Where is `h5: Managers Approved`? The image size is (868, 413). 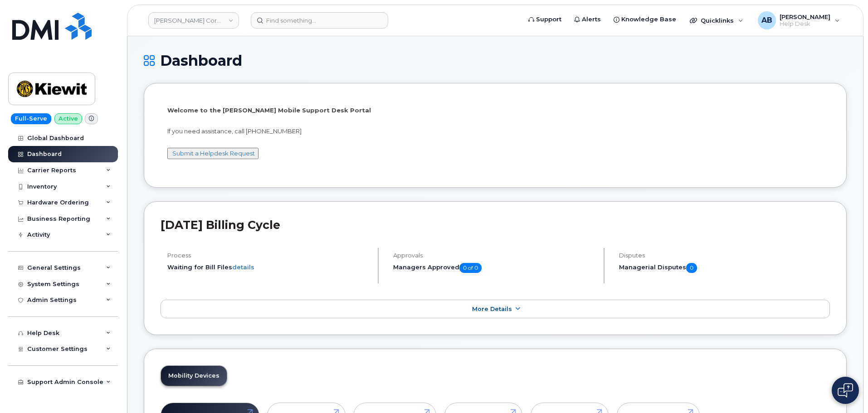 h5: Managers Approved is located at coordinates (494, 268).